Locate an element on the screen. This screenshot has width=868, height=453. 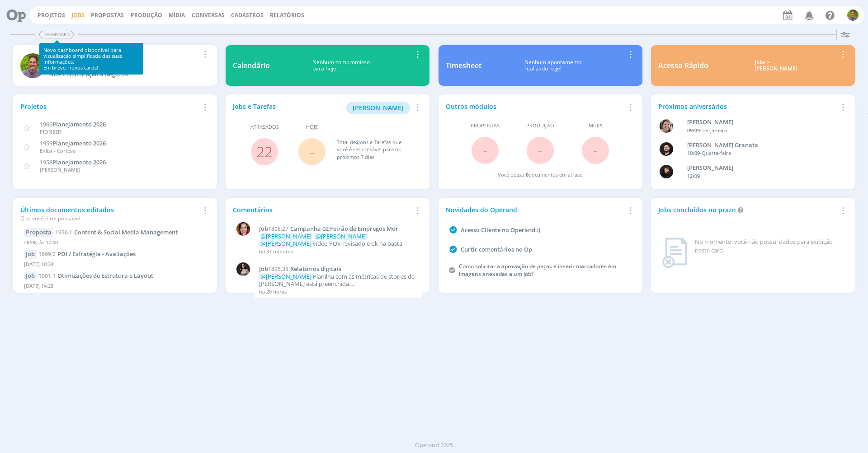
a: Conversas is located at coordinates (208, 15).